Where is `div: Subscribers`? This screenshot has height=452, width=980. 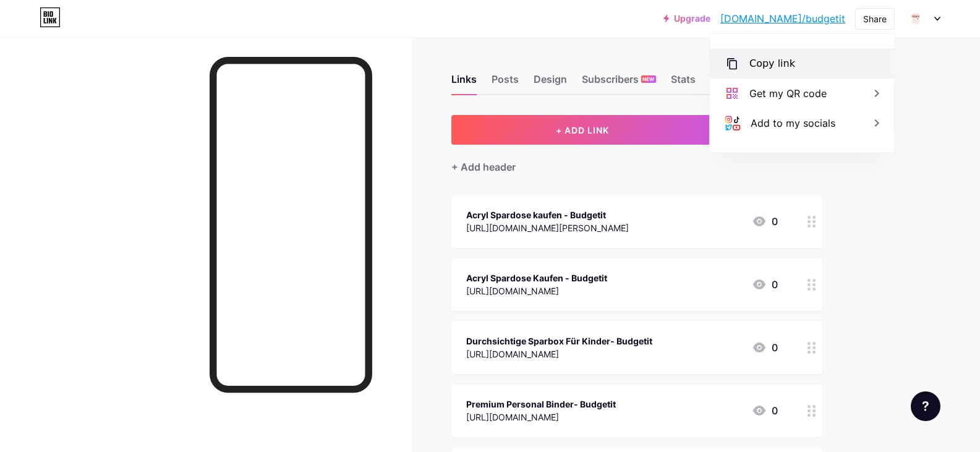 div: Subscribers is located at coordinates (619, 83).